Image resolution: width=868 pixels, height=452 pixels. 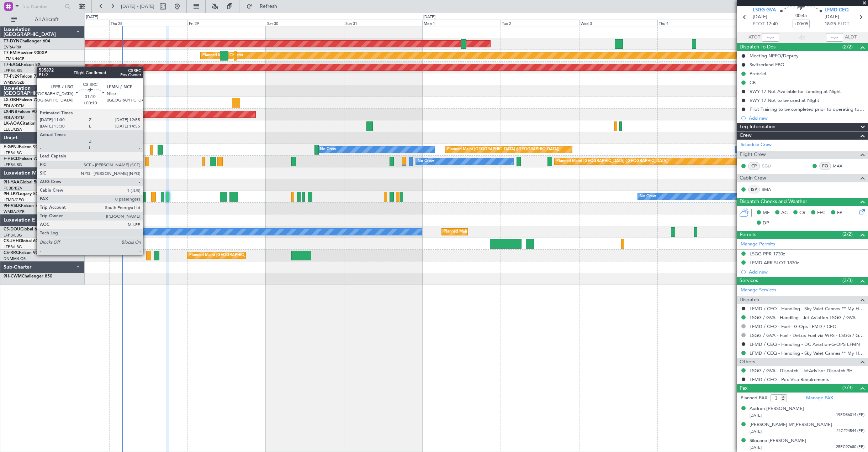 I want to click on a: LX-INBFalcon 900EX EASy II, so click(x=31, y=111).